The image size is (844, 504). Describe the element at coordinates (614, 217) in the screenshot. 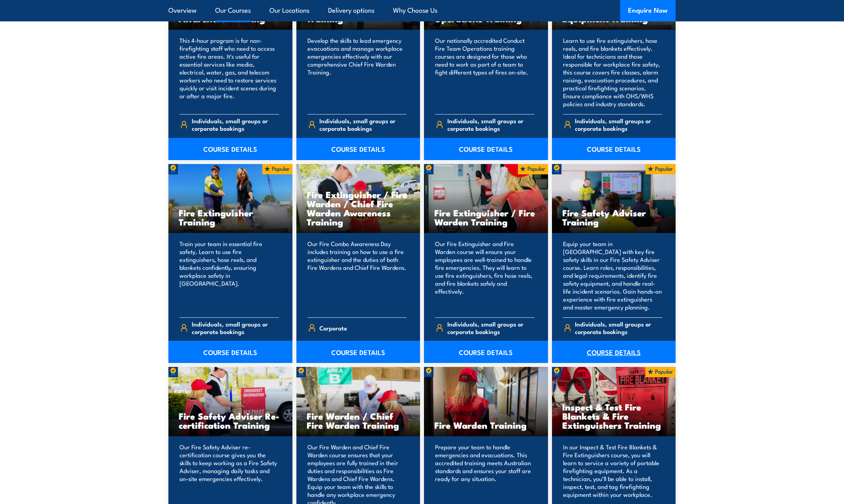

I see `h3: Fire Safety Adviser Training` at that location.